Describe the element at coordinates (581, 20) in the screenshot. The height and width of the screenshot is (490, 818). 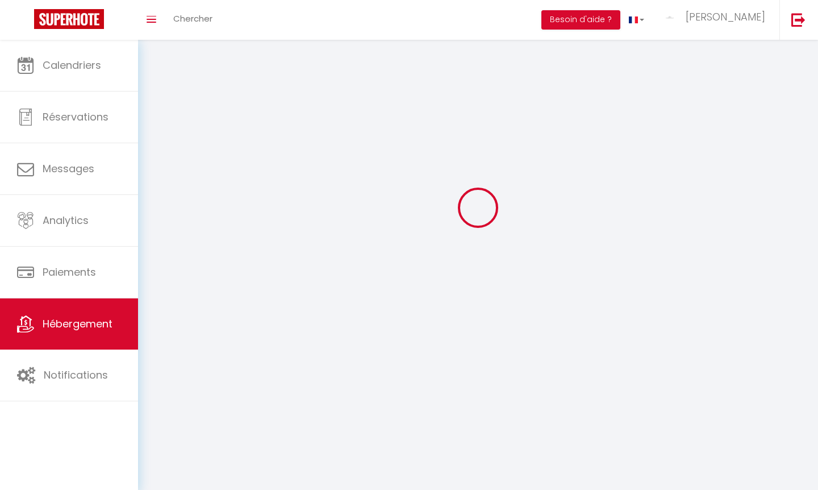
I see `button: Besoin d'aide ?` at that location.